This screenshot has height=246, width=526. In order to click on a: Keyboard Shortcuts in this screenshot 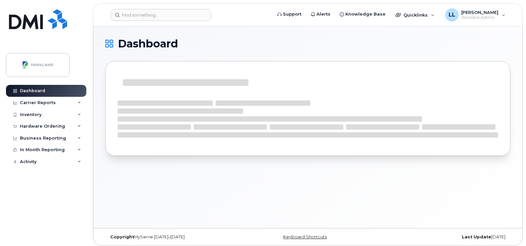, I will do `click(305, 237)`.